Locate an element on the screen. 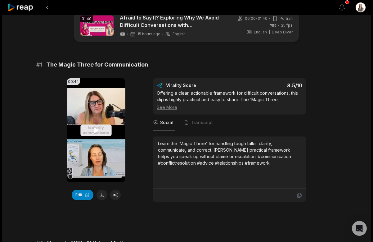  div: See More is located at coordinates (229, 107).